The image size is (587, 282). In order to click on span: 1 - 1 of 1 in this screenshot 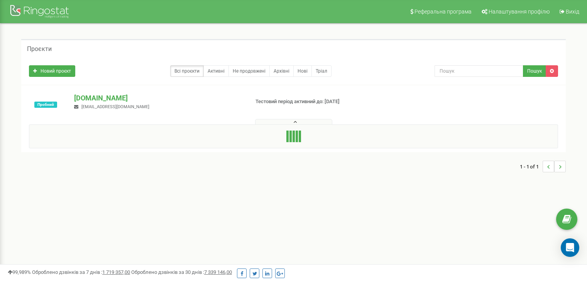, I will do `click(531, 166)`.